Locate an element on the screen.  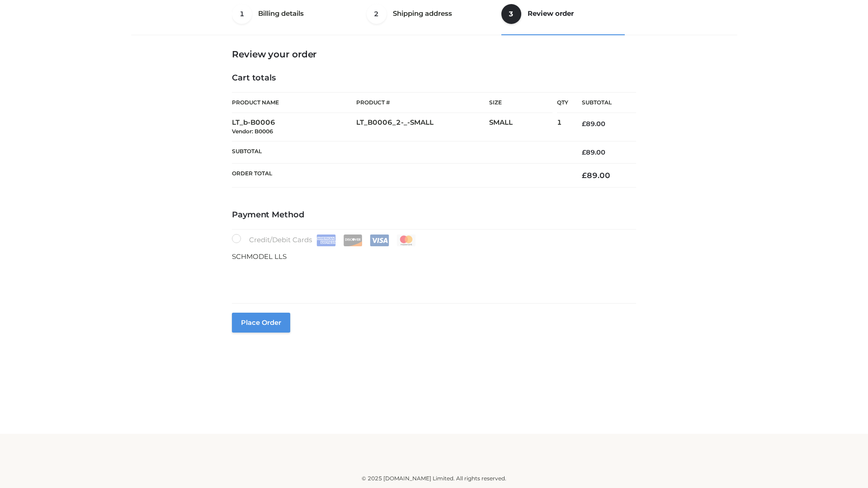
img: Mastercard is located at coordinates (406, 240).